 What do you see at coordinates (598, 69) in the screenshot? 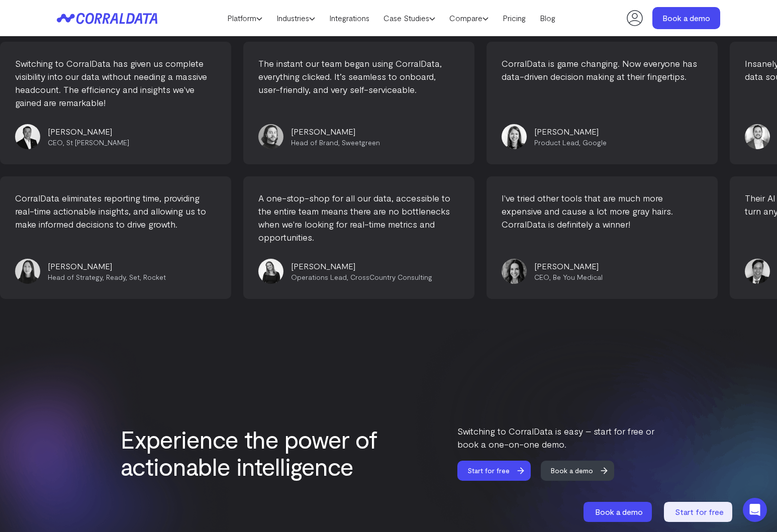
I see `p: CorralData is game changing. Now everyone has data-driven decision making at their fingertips.` at bounding box center [598, 69].